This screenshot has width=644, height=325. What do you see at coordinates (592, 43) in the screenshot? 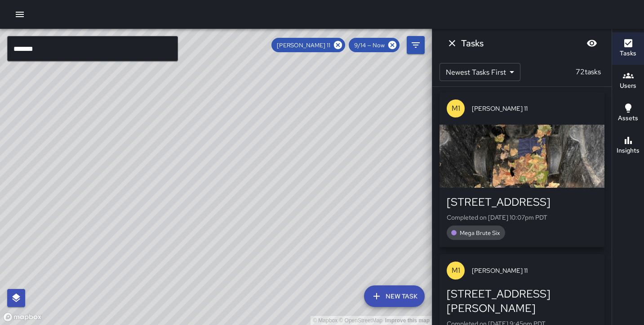
I see `button: Blur` at bounding box center [592, 43].